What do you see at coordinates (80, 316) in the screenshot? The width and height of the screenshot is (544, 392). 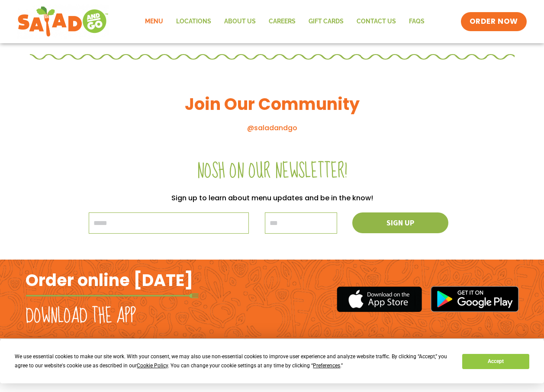 I see `h2: Download the app` at bounding box center [80, 316].